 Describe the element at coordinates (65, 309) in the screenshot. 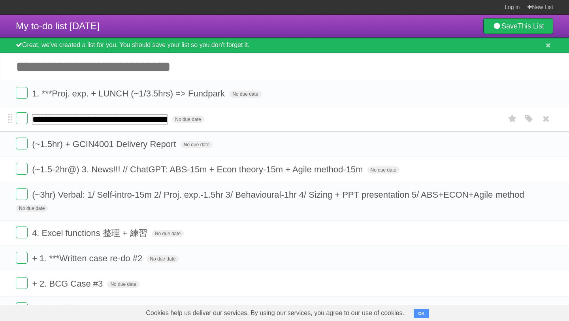

I see `span: + 近義詞辨析x10` at that location.